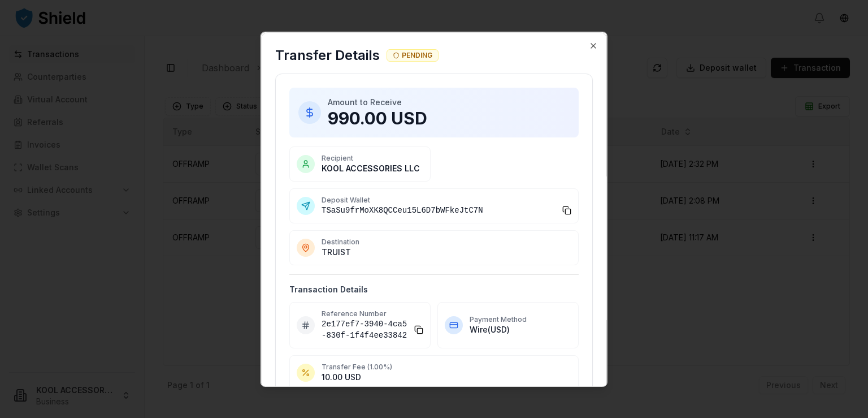  Describe the element at coordinates (447, 241) in the screenshot. I see `p: Destination` at that location.